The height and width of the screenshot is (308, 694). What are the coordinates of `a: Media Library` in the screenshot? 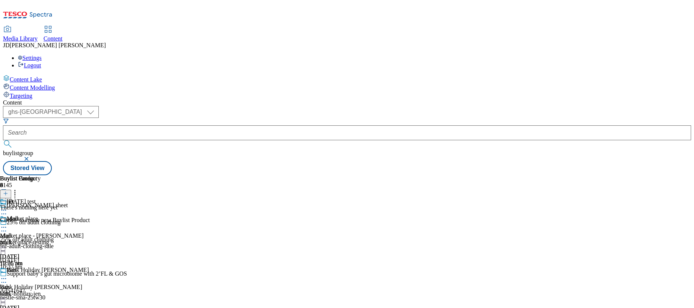 It's located at (20, 34).